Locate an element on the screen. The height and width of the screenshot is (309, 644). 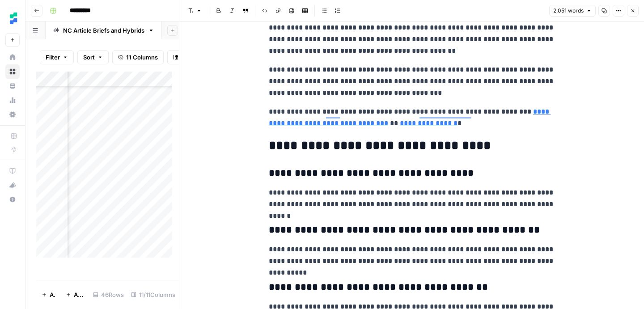
div: 11/11 Columns is located at coordinates (153, 295).